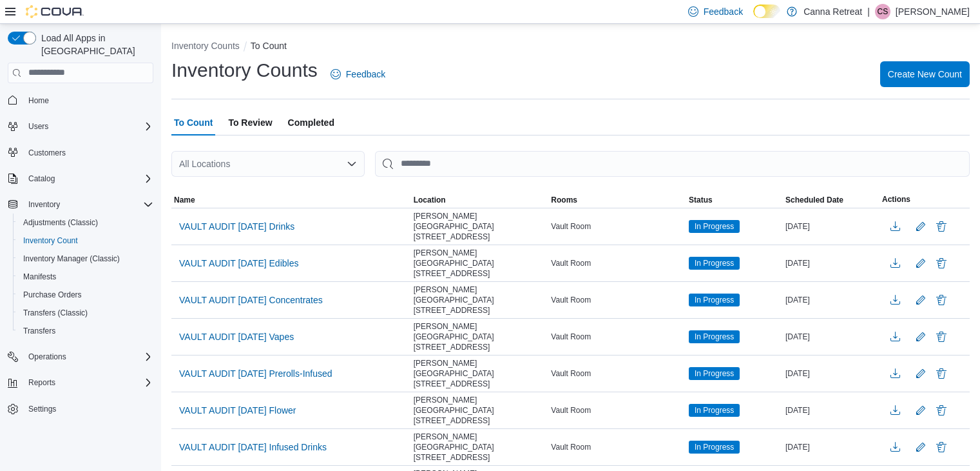 The width and height of the screenshot is (980, 471). I want to click on input: This is a search bar. After typing your query, hit enter to filter the results lower in the page., so click(672, 164).